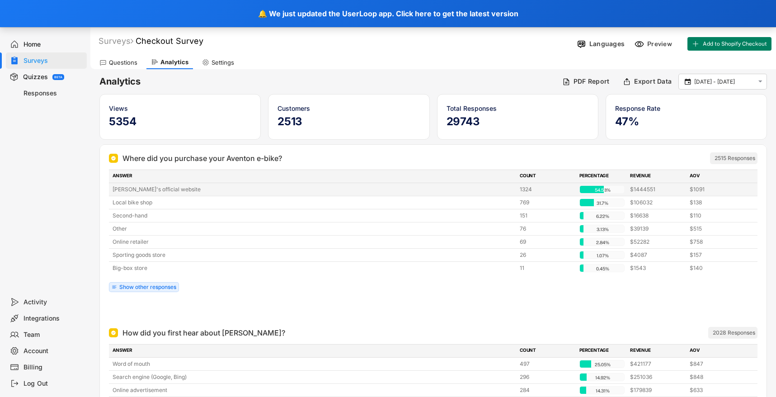 Image resolution: width=776 pixels, height=397 pixels. I want to click on div: Total Responses, so click(518, 108).